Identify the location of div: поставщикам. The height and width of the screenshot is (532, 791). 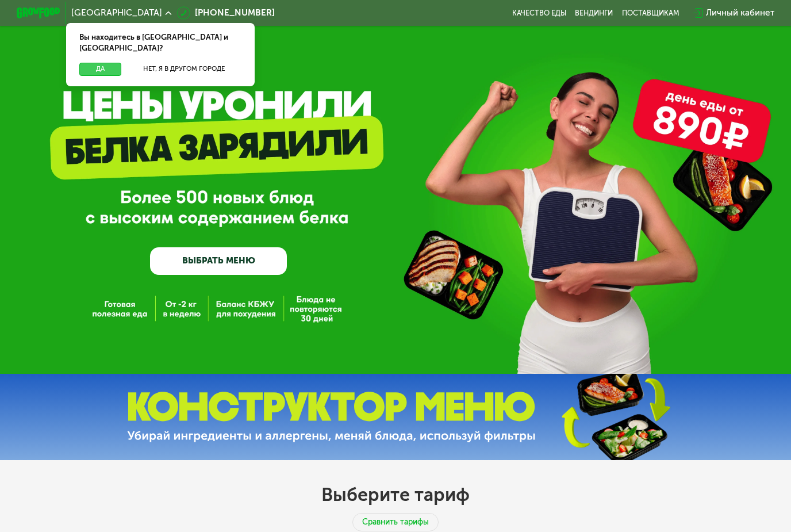
(651, 13).